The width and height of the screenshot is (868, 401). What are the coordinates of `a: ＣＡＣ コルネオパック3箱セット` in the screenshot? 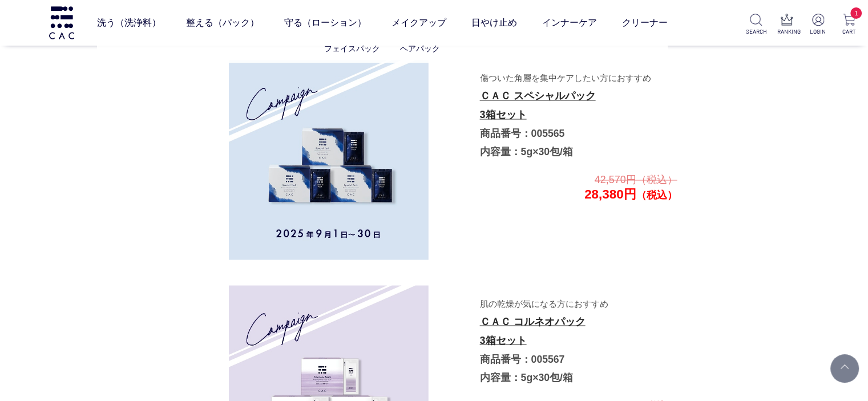 It's located at (532, 331).